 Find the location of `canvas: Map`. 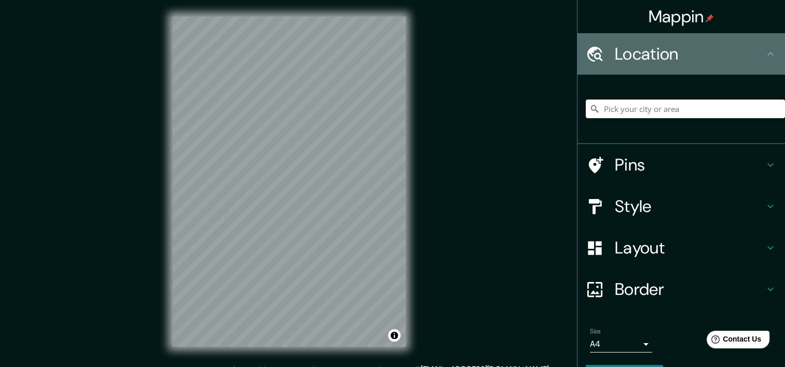

canvas: Map is located at coordinates (289, 182).